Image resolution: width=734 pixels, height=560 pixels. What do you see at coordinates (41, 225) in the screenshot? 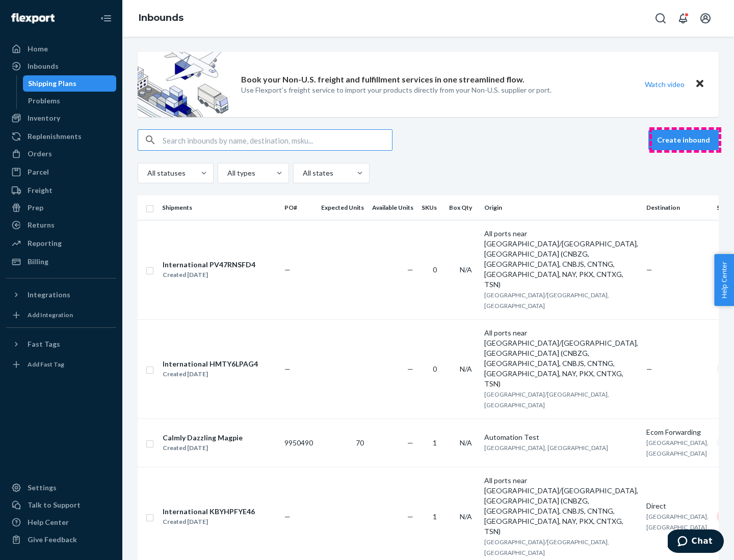
I see `div: Returns` at bounding box center [41, 225].